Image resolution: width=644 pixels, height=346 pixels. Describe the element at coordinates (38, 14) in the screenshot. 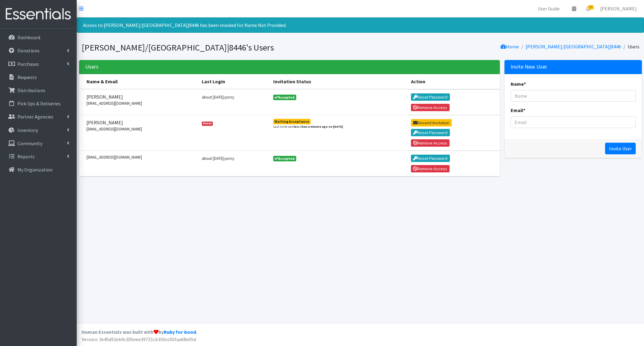

I see `img: HumanEssentials` at that location.